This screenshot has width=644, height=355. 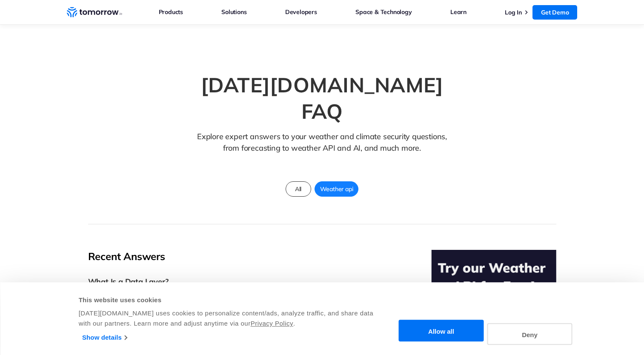 What do you see at coordinates (171, 12) in the screenshot?
I see `a: Products` at bounding box center [171, 12].